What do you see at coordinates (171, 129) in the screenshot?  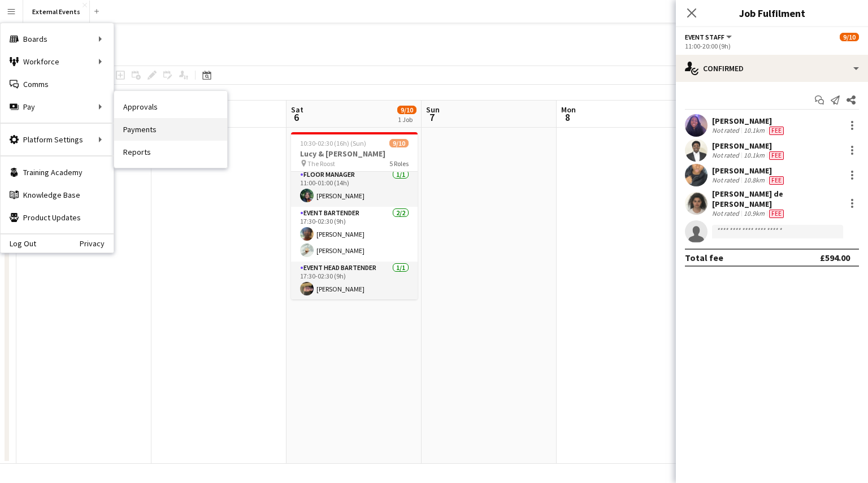 I see `a: Payments` at bounding box center [171, 129].